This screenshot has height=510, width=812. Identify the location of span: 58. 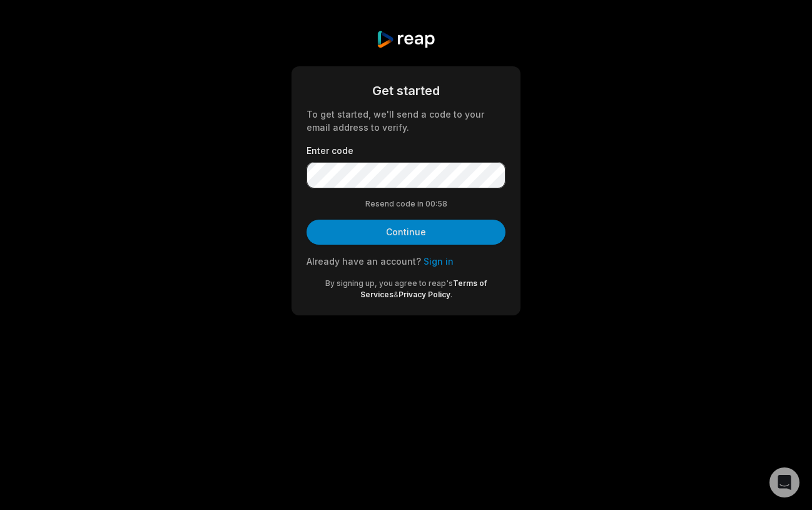
(442, 204).